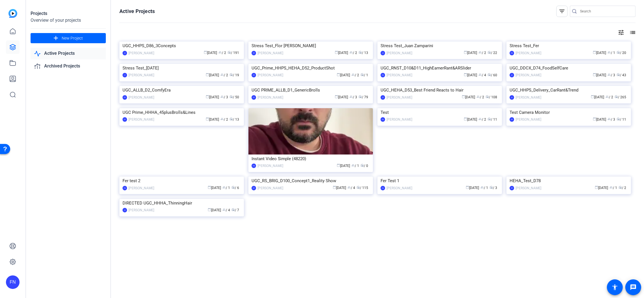 The width and height of the screenshot is (644, 298). What do you see at coordinates (311, 181) in the screenshot?
I see `div: UGC_RS_BRIG_D100_Concept1_Reality Show` at bounding box center [311, 181].